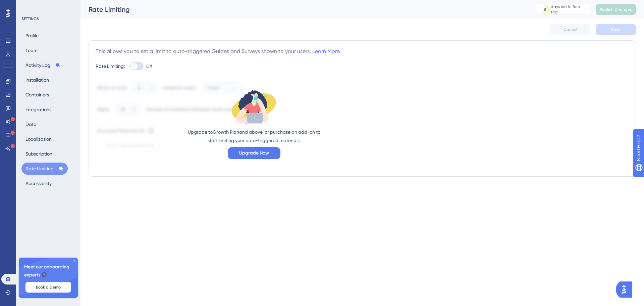 The height and width of the screenshot is (306, 644). I want to click on button: Accessibility, so click(39, 183).